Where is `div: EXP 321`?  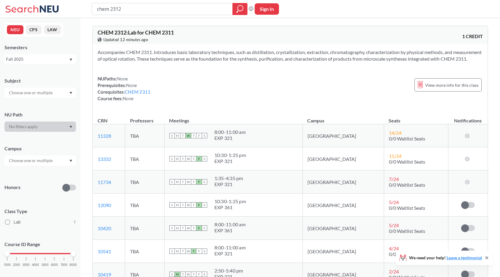 div: EXP 321 is located at coordinates (230, 161).